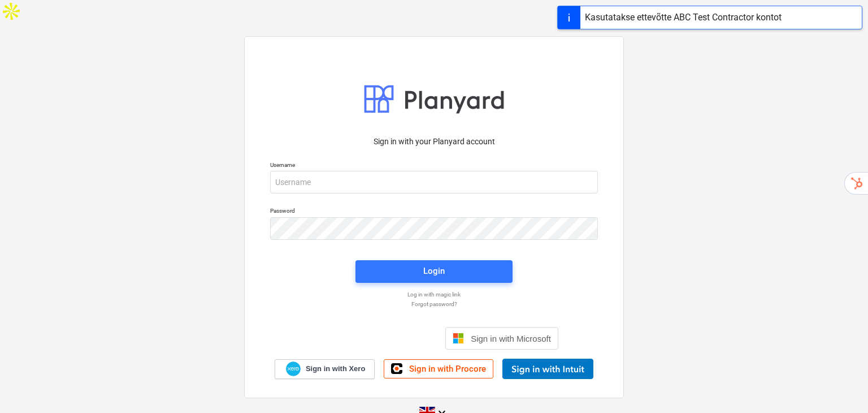 The width and height of the screenshot is (868, 413). I want to click on img: Xero logo, so click(293, 369).